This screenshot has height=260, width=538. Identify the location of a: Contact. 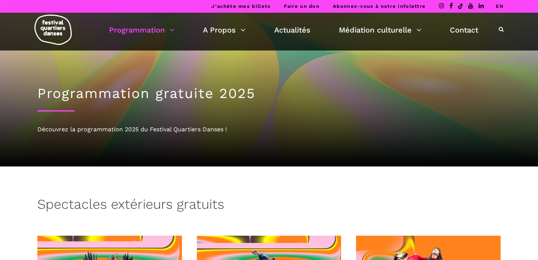
(464, 30).